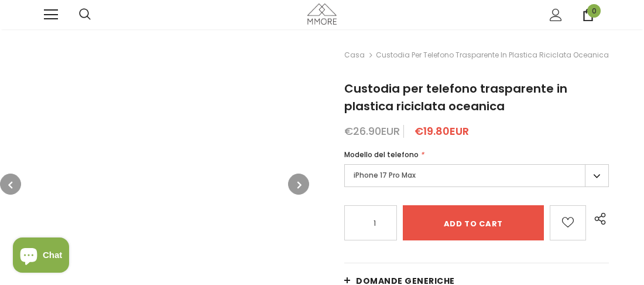 The image size is (644, 285). I want to click on input: Add to cart, so click(473, 223).